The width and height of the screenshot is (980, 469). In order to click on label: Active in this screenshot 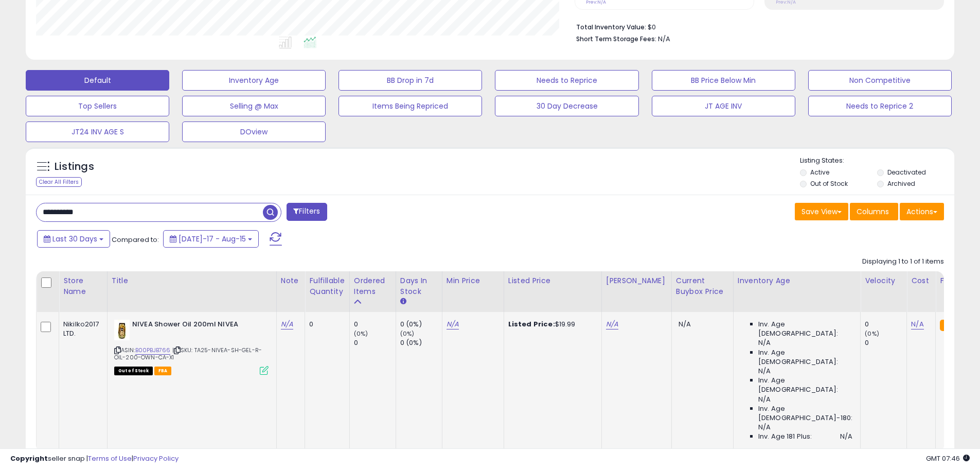, I will do `click(820, 172)`.